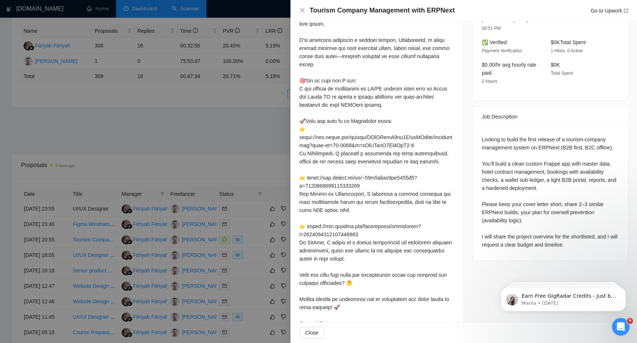  I want to click on span: $0.00/hr avg hourly rate paid, so click(509, 69).